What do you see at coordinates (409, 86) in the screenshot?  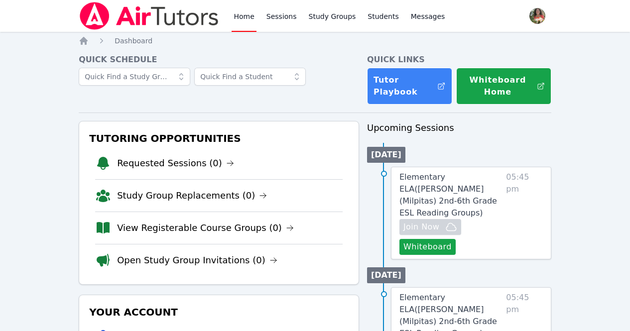 I see `a: Tutor Playbook` at bounding box center [409, 86].